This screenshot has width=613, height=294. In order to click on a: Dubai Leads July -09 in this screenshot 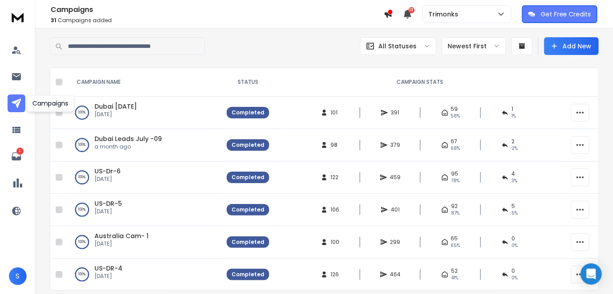, I will do `click(128, 139)`.